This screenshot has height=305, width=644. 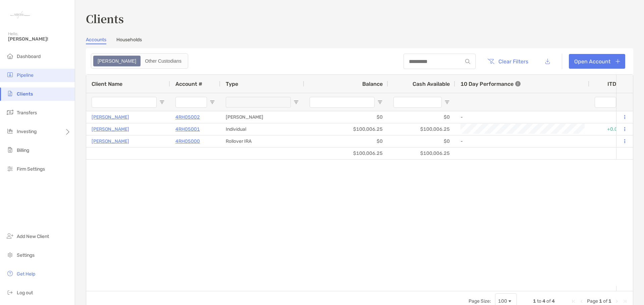 I want to click on input: Balance Filter Input, so click(x=342, y=102).